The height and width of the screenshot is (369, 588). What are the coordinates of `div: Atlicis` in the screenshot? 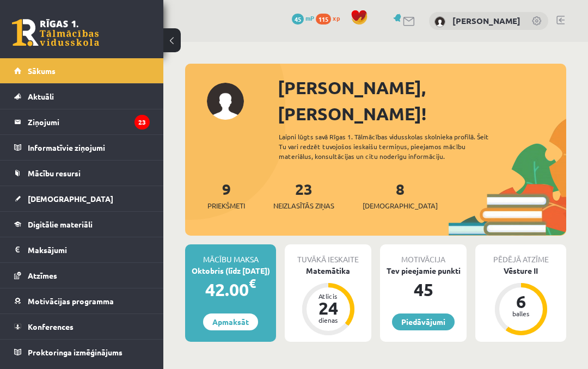 It's located at (329, 296).